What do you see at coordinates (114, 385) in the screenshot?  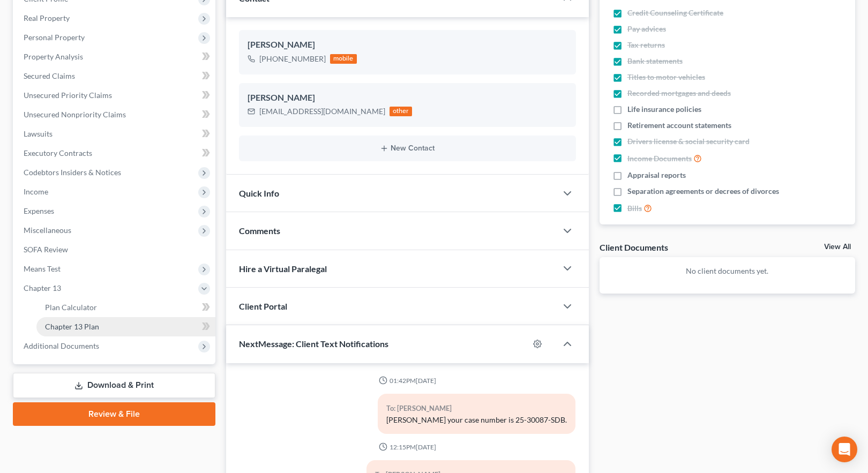 I see `a: Download & Print` at bounding box center [114, 385].